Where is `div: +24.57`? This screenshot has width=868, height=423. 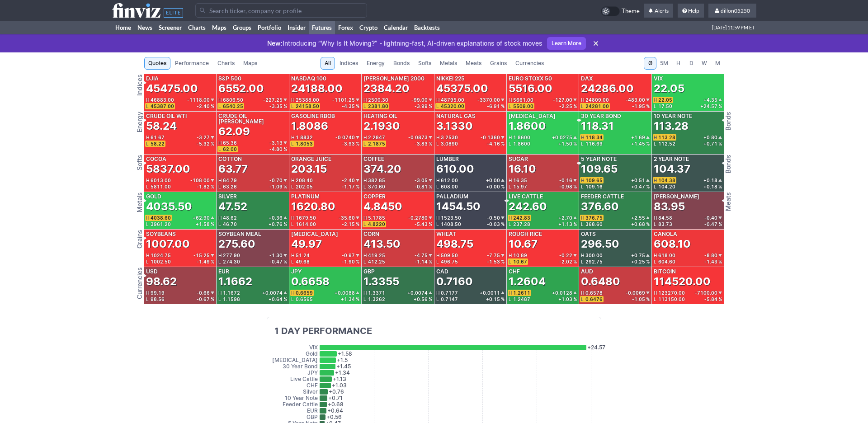
div: +24.57 is located at coordinates (712, 106).